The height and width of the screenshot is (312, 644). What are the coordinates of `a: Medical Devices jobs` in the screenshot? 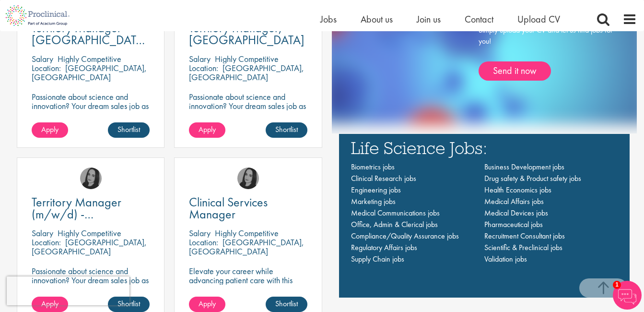 It's located at (516, 212).